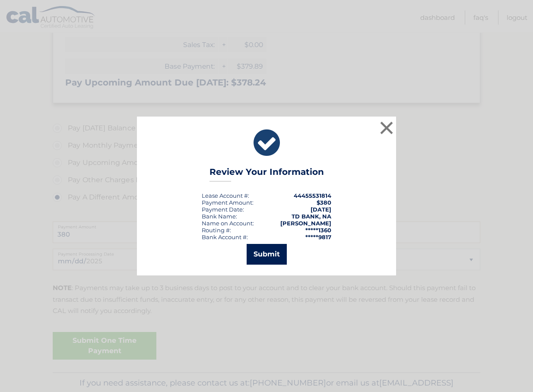 The image size is (533, 392). Describe the element at coordinates (227, 202) in the screenshot. I see `div: Payment Amount:` at that location.